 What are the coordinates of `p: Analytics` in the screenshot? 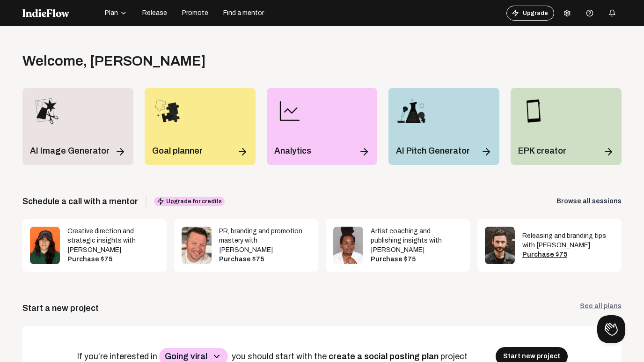 It's located at (293, 151).